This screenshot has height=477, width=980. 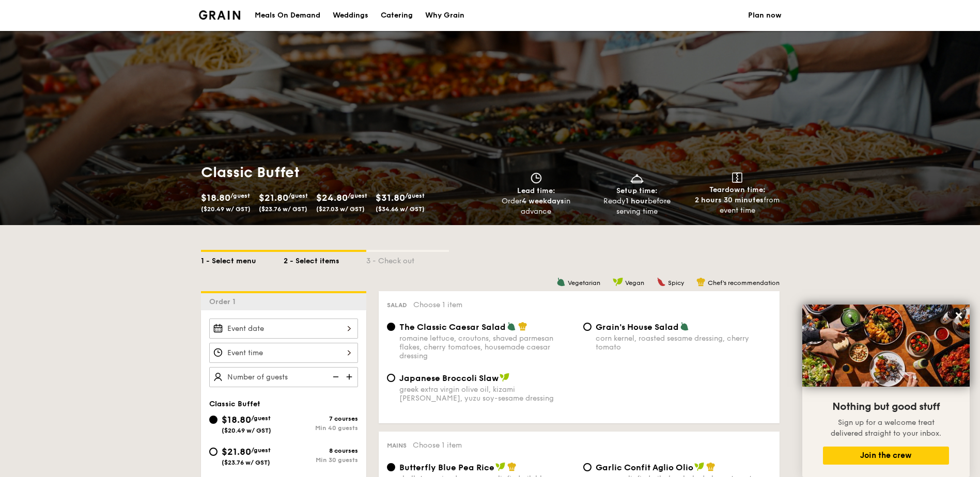 What do you see at coordinates (637, 178) in the screenshot?
I see `img: icon-dish.430c3a2e.svg` at bounding box center [637, 178].